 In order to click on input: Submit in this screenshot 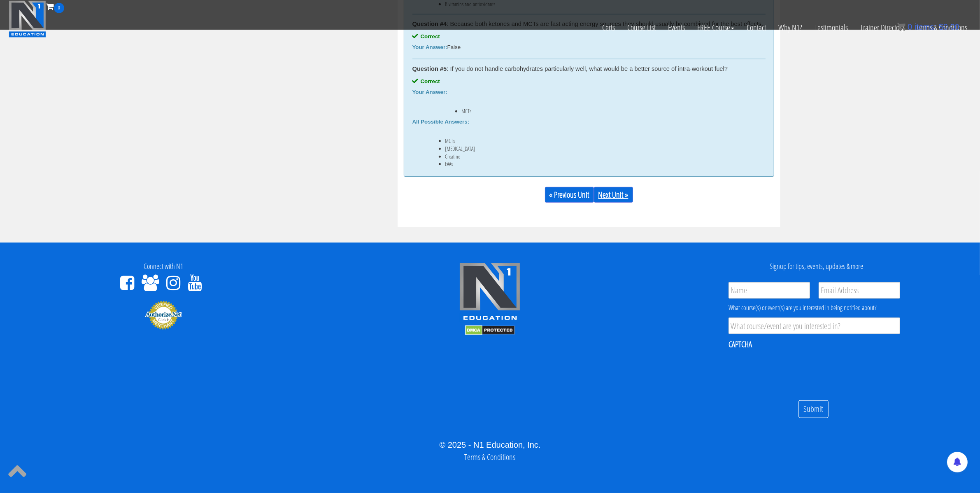, I will do `click(813, 408)`.